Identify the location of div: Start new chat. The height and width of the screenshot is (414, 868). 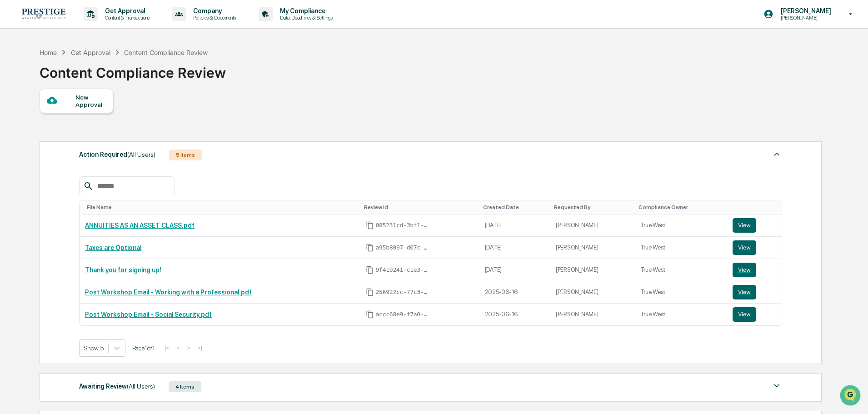
(90, 74).